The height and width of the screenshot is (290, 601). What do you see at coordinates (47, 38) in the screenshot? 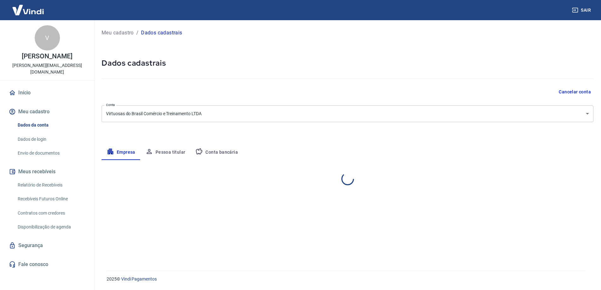
I see `div: V` at bounding box center [47, 38].